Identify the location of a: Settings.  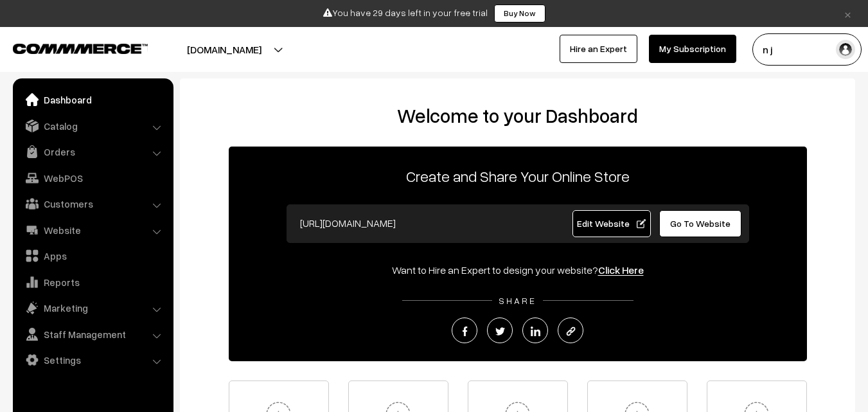
(92, 360).